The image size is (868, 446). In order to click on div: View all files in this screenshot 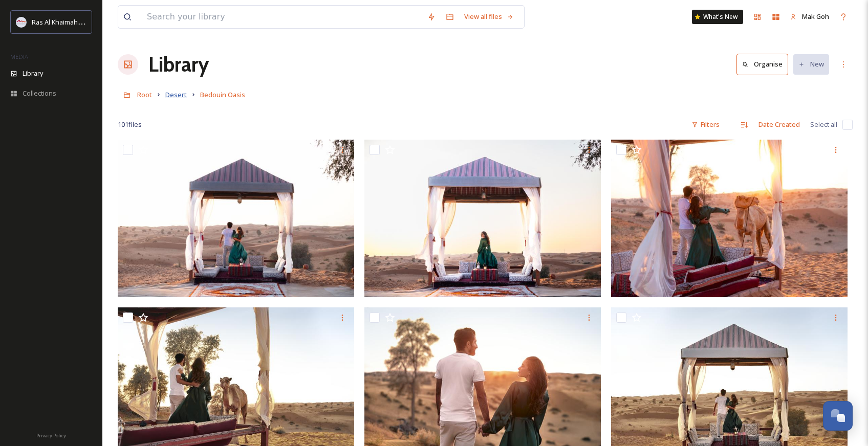, I will do `click(489, 17)`.